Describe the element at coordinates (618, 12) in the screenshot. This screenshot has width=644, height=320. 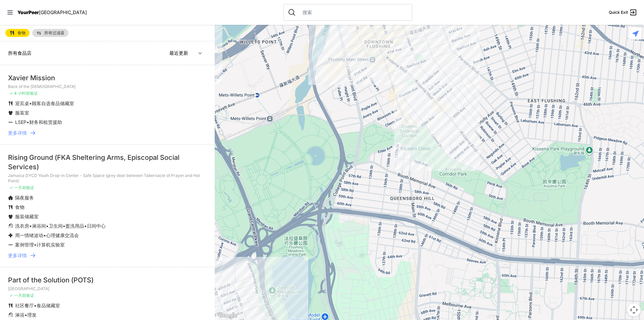
I see `span: Quick Exit` at that location.